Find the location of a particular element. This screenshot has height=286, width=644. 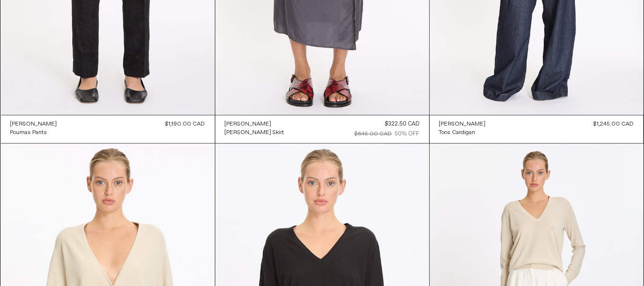

div: Toos Cardigan is located at coordinates (457, 133).